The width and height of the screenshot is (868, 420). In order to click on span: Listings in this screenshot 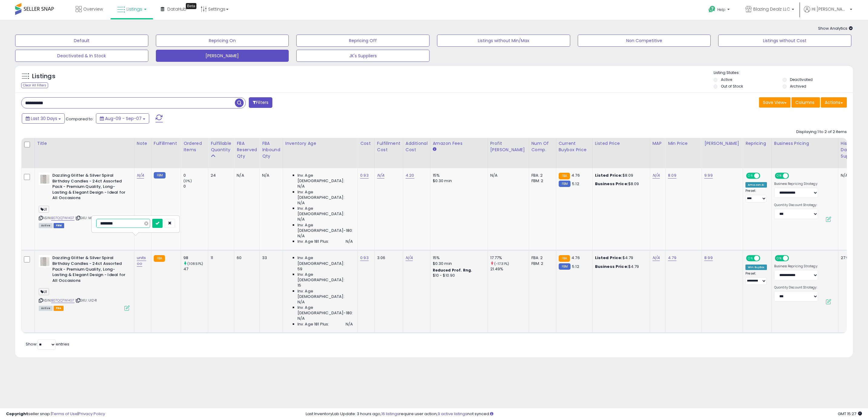, I will do `click(135, 9)`.